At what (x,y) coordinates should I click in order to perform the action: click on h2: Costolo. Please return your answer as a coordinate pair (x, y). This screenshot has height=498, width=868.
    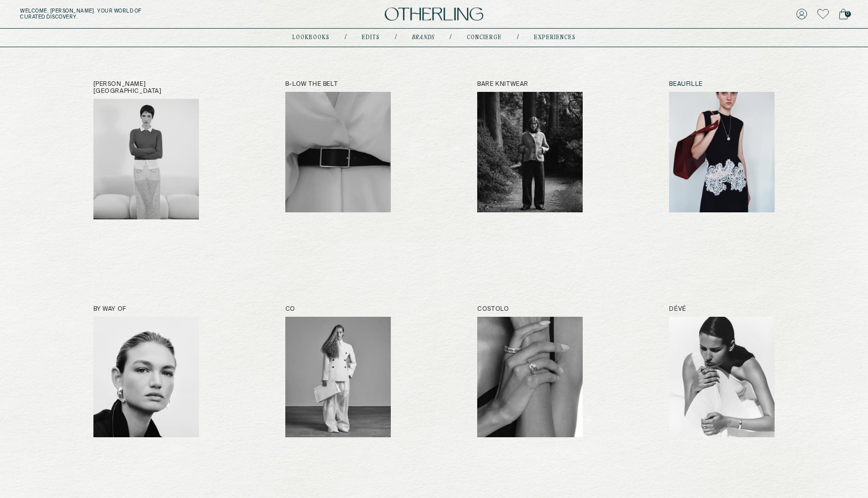
    Looking at the image, I should click on (530, 310).